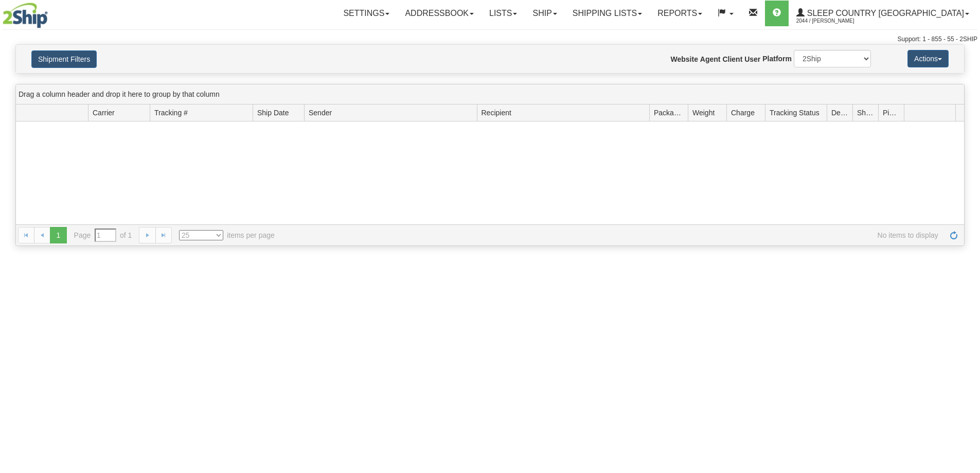 The image size is (980, 473). I want to click on a: Ship, so click(544, 13).